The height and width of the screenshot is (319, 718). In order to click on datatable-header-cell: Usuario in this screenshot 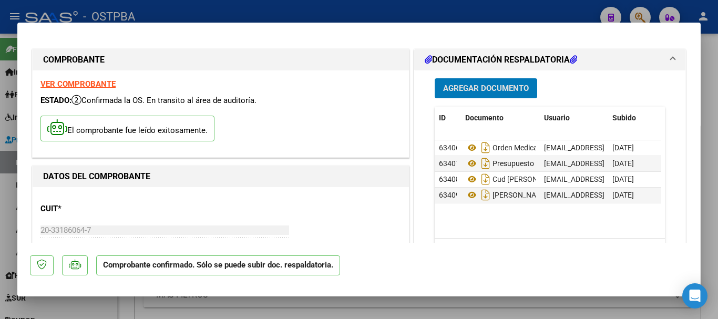, I will do `click(574, 118)`.